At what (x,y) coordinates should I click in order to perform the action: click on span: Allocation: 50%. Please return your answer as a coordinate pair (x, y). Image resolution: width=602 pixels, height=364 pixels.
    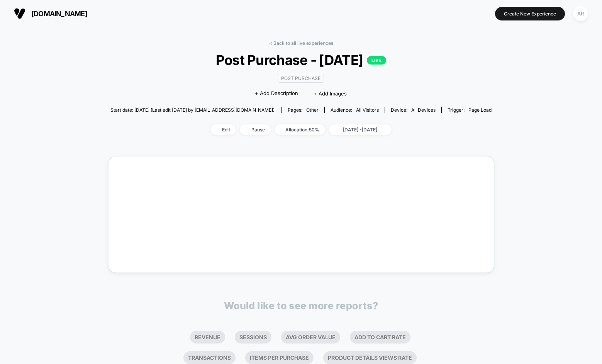
    Looking at the image, I should click on (300, 129).